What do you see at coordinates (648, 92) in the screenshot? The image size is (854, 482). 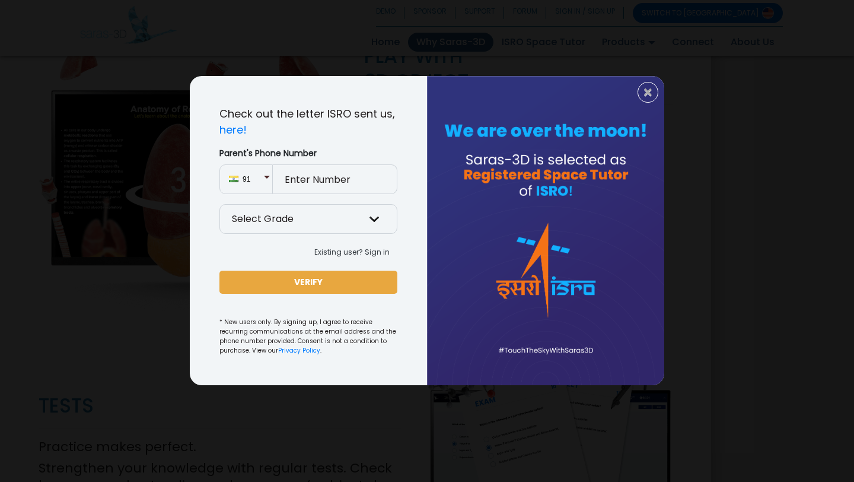 I see `button: Close` at bounding box center [648, 92].